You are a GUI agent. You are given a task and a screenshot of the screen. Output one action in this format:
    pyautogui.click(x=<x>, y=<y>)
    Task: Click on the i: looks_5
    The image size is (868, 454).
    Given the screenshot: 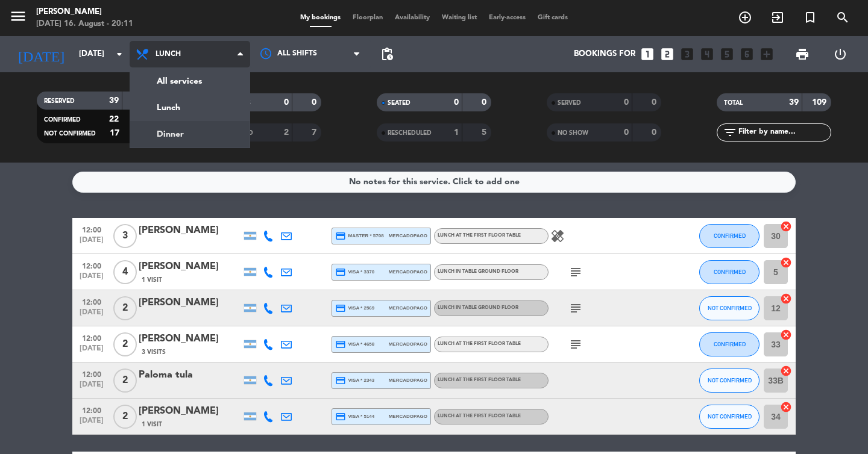 What is the action you would take?
    pyautogui.click(x=727, y=54)
    